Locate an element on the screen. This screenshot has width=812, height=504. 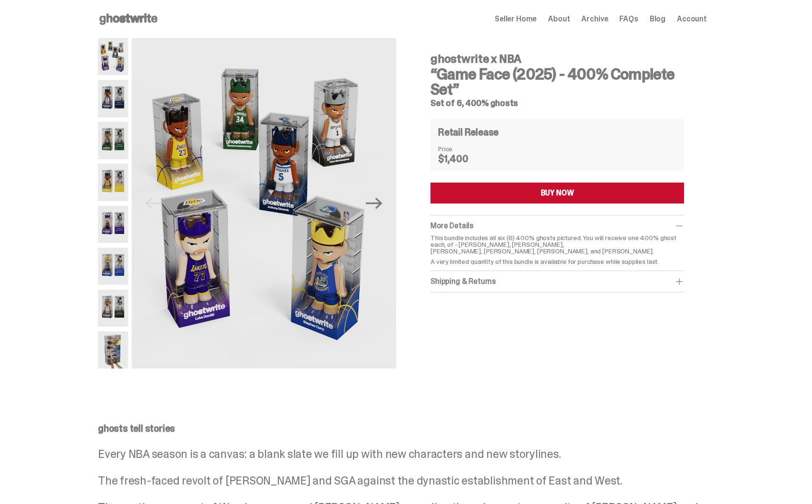
button: BUY NOW is located at coordinates (557, 193).